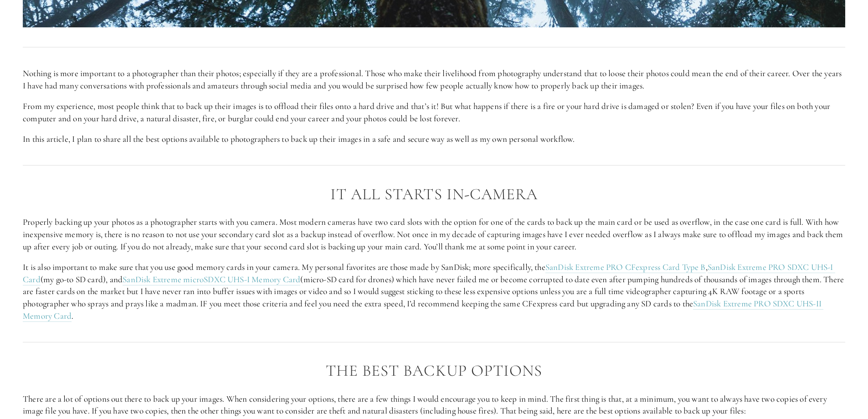 This screenshot has height=419, width=868. What do you see at coordinates (211, 279) in the screenshot?
I see `a: SanDisk Extreme microSDXC UHS-I Memory Card` at bounding box center [211, 279].